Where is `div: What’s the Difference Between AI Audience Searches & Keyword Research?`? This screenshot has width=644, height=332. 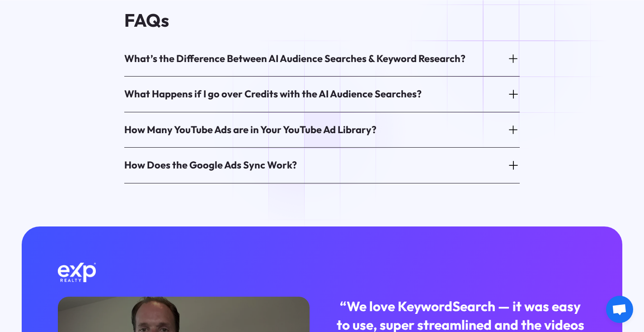
div: What’s the Difference Between AI Audience Searches & Keyword Research? is located at coordinates (295, 59).